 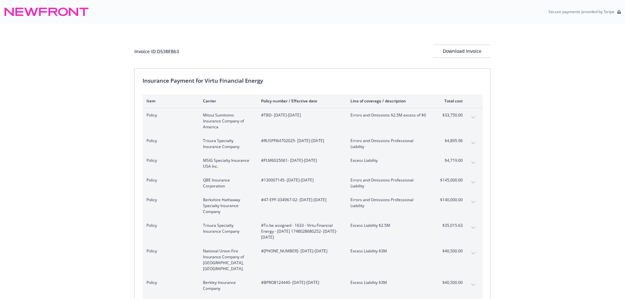 What do you see at coordinates (157, 51) in the screenshot?
I see `div: Invoice ID: D538EB63` at bounding box center [157, 51].